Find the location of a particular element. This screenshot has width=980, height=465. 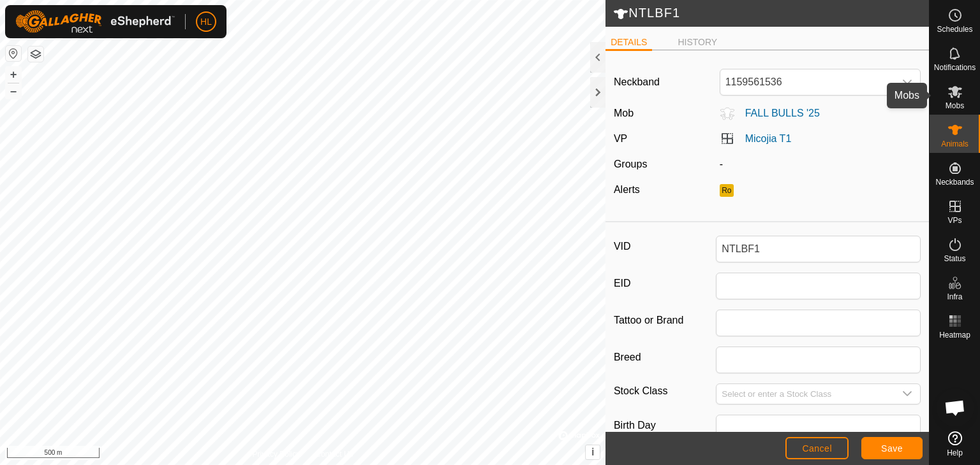

button: i is located at coordinates (593, 453).